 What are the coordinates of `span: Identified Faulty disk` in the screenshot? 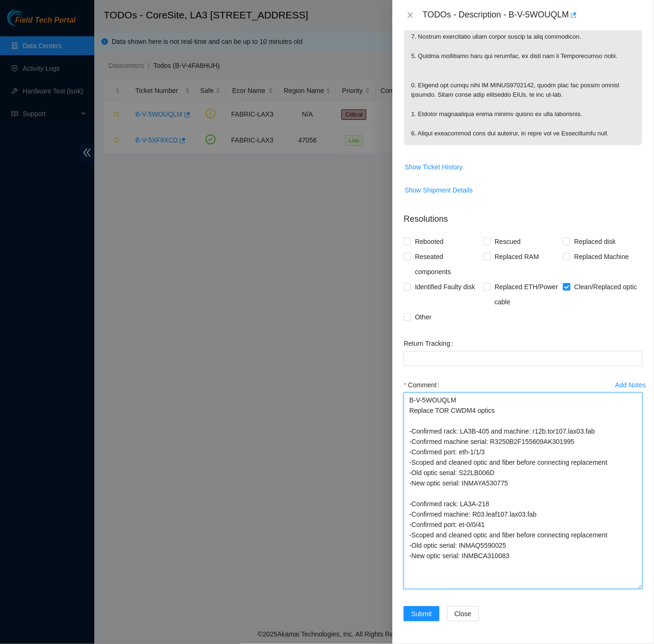 It's located at (445, 287).